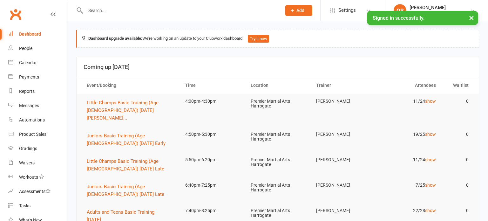  What do you see at coordinates (37, 34) in the screenshot?
I see `a: Dashboard` at bounding box center [37, 34].